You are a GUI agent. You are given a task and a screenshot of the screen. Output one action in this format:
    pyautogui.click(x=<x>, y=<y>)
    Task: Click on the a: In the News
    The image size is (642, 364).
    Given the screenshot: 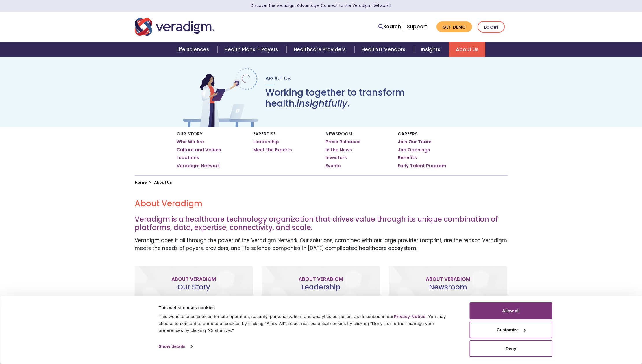 What is the action you would take?
    pyautogui.click(x=339, y=150)
    